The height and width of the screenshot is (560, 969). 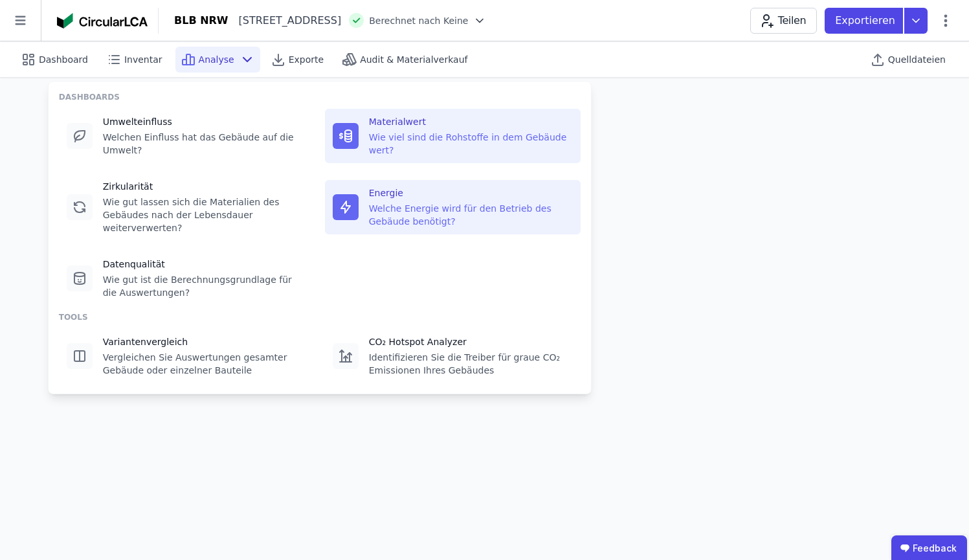 What do you see at coordinates (205, 215) in the screenshot?
I see `div: Wie gut lassen sich die Materialien des Gebäudes nach der Lebensdauer weiterverwerten?` at bounding box center [205, 215].